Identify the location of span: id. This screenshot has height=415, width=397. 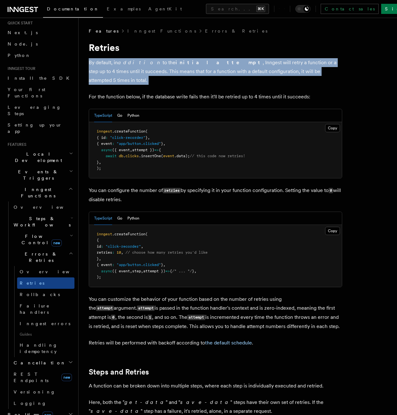
(99, 247).